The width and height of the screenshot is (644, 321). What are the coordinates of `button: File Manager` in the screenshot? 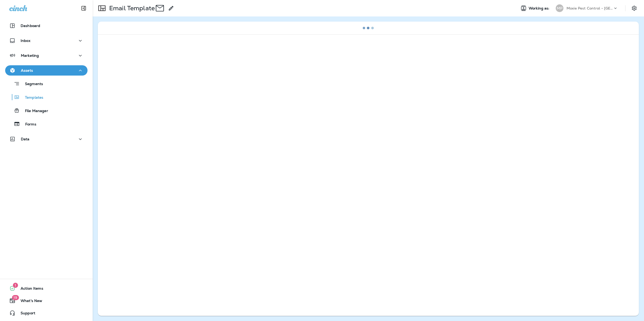 It's located at (47, 111).